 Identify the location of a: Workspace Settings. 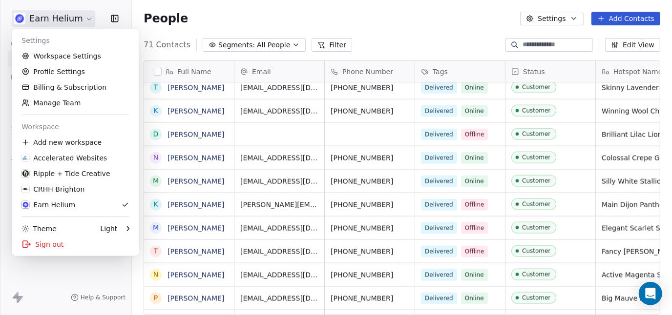
(75, 56).